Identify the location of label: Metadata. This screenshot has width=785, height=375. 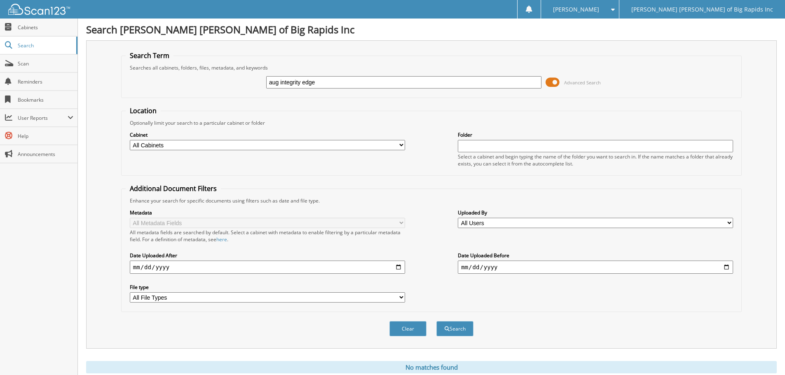
(267, 213).